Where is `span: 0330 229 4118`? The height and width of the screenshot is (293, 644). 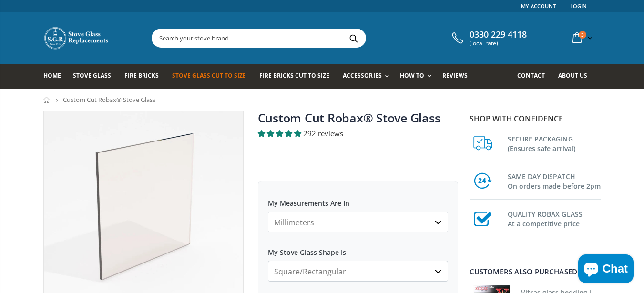 span: 0330 229 4118 is located at coordinates (498, 35).